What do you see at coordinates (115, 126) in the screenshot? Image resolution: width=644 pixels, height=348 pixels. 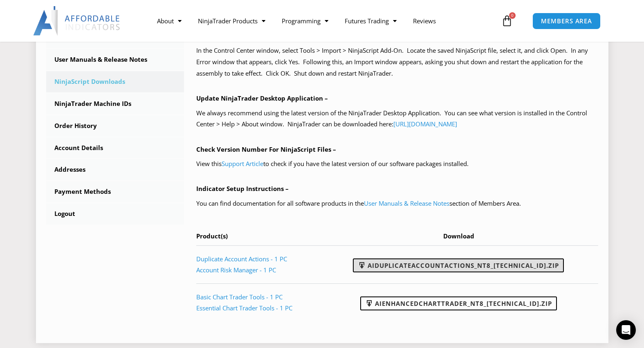 I see `a: Order History` at bounding box center [115, 126].